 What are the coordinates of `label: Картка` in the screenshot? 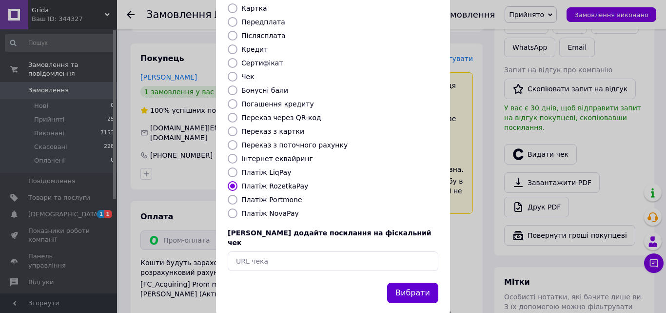 It's located at (254, 8).